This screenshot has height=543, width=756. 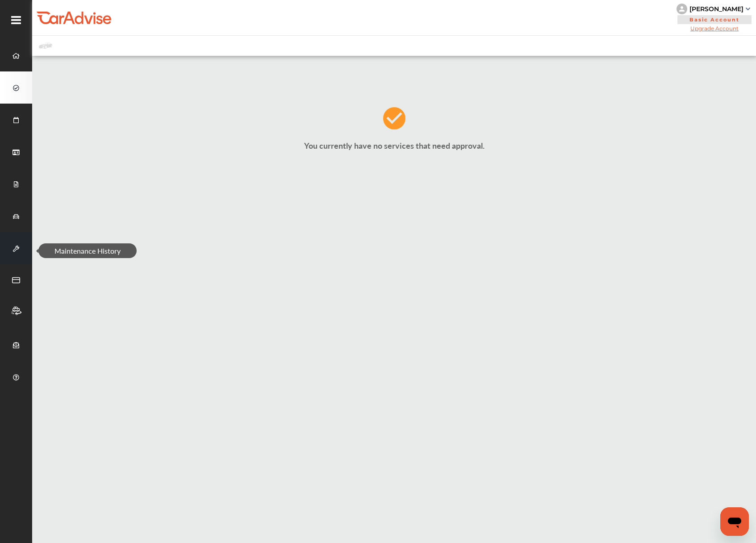 What do you see at coordinates (88, 250) in the screenshot?
I see `span: Maintenance History` at bounding box center [88, 250].